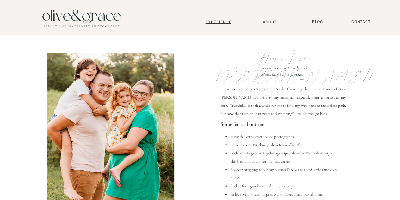 The width and height of the screenshot is (400, 200). What do you see at coordinates (288, 173) in the screenshot?
I see `li: Forever bragging about my husband's work as a Pediatric Oncology nurse` at bounding box center [288, 173].